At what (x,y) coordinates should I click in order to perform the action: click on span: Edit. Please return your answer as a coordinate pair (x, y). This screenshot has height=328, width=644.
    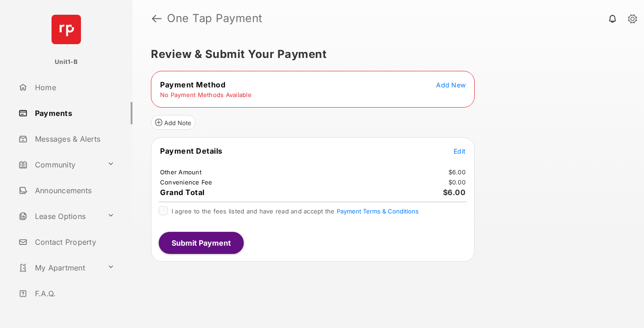
    Looking at the image, I should click on (459, 151).